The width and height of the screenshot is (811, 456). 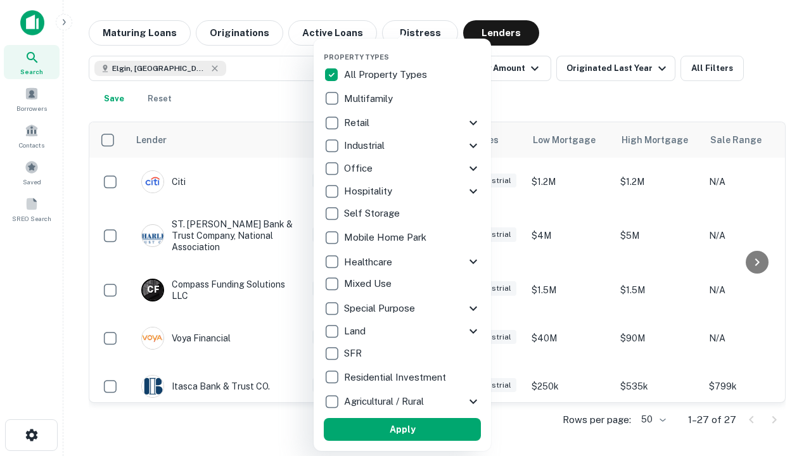 What do you see at coordinates (402, 430) in the screenshot?
I see `button: Apply` at bounding box center [402, 430].